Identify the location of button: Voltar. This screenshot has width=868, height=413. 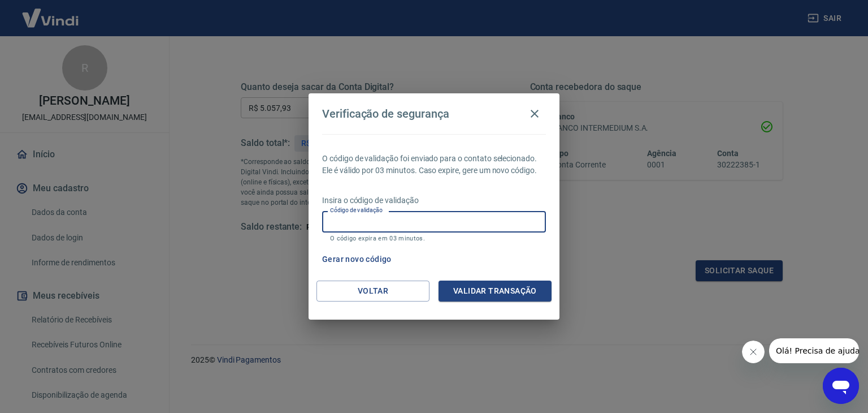
(373, 291).